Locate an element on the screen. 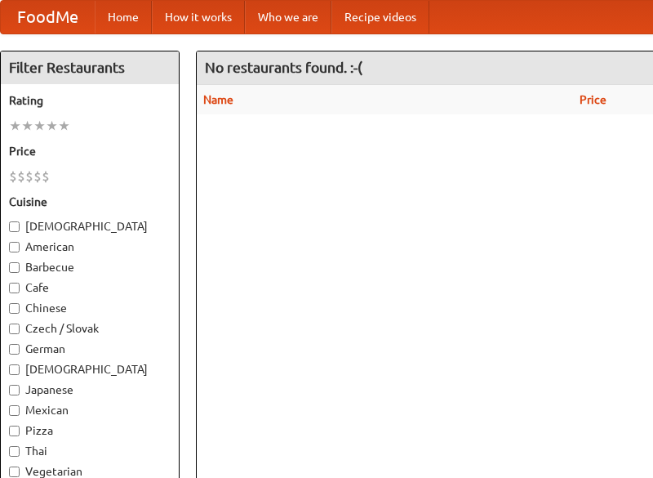 The image size is (653, 478). input: Vegetarian is located at coordinates (14, 471).